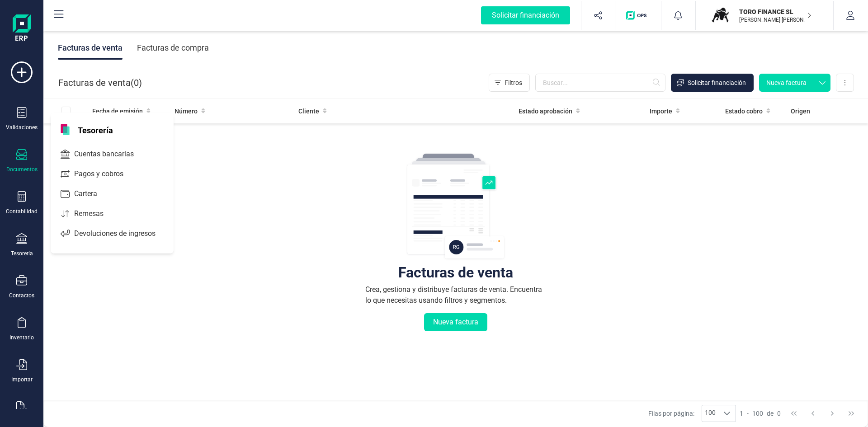  Describe the element at coordinates (794, 414) in the screenshot. I see `button: First Page` at that location.